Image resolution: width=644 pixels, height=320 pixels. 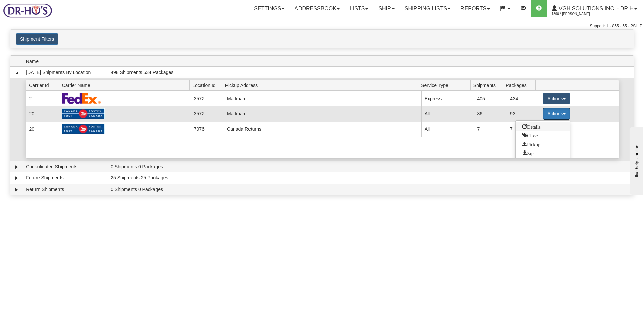 I want to click on td: 2, so click(x=42, y=98).